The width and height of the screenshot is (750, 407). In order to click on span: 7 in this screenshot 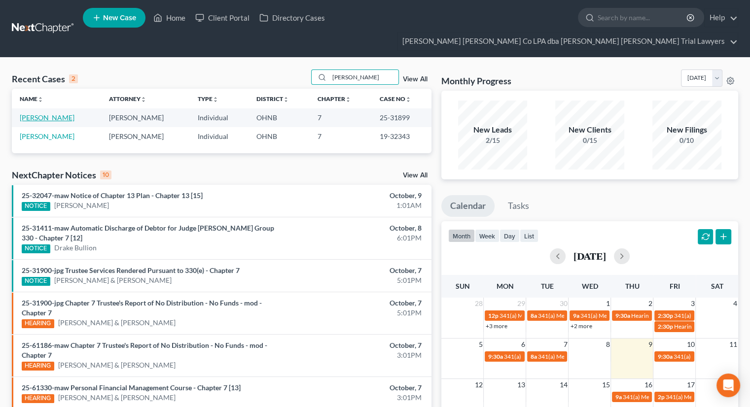, I will do `click(565, 345)`.